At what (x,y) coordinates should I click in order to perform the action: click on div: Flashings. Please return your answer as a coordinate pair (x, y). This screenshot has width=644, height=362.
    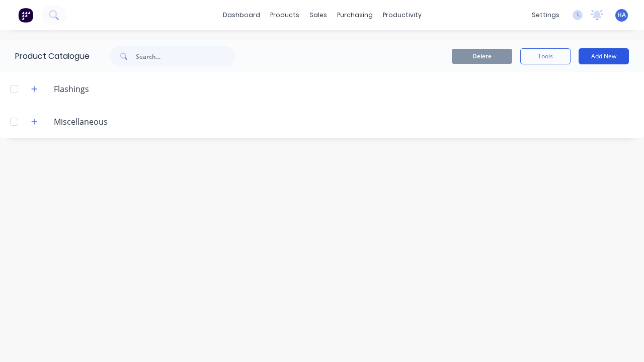
    Looking at the image, I should click on (71, 89).